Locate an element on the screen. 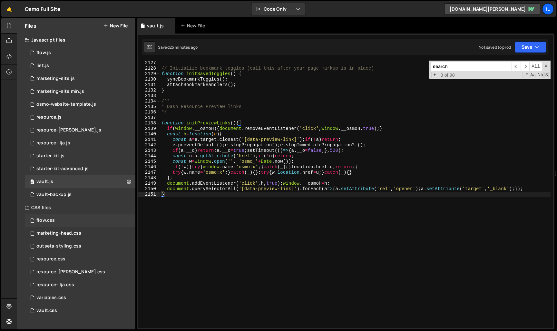 The height and width of the screenshot is (331, 557). div: 2143 is located at coordinates (149, 150).